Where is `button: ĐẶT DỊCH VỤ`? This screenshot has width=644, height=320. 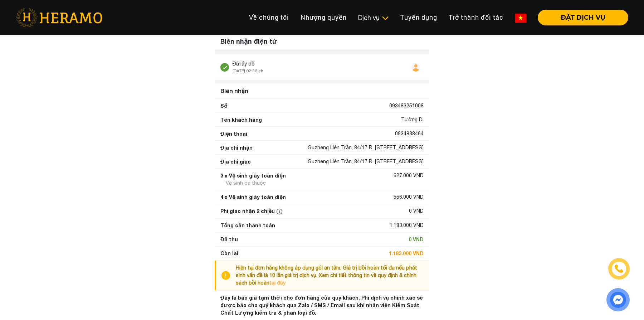 button: ĐẶT DỊCH VỤ is located at coordinates (583, 18).